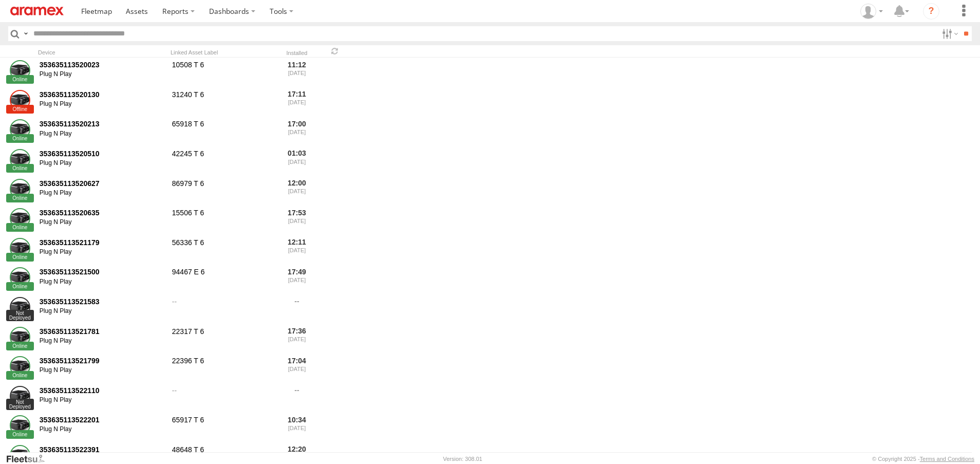 Image resolution: width=980 pixels, height=464 pixels. I want to click on div: 86979 T 6, so click(222, 191).